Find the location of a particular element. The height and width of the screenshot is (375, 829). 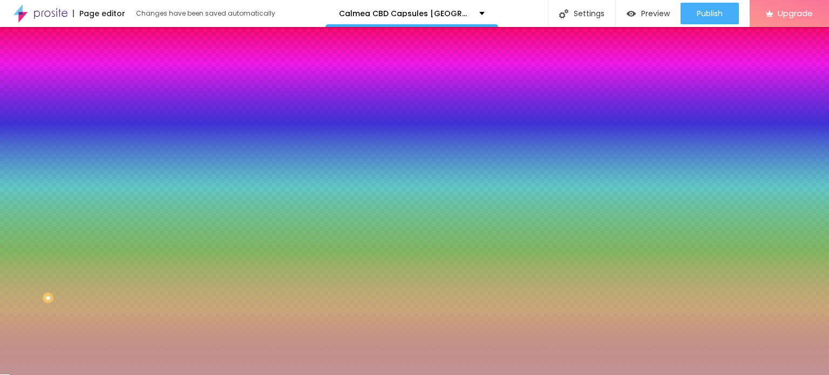

button: Publish is located at coordinates (710, 13).